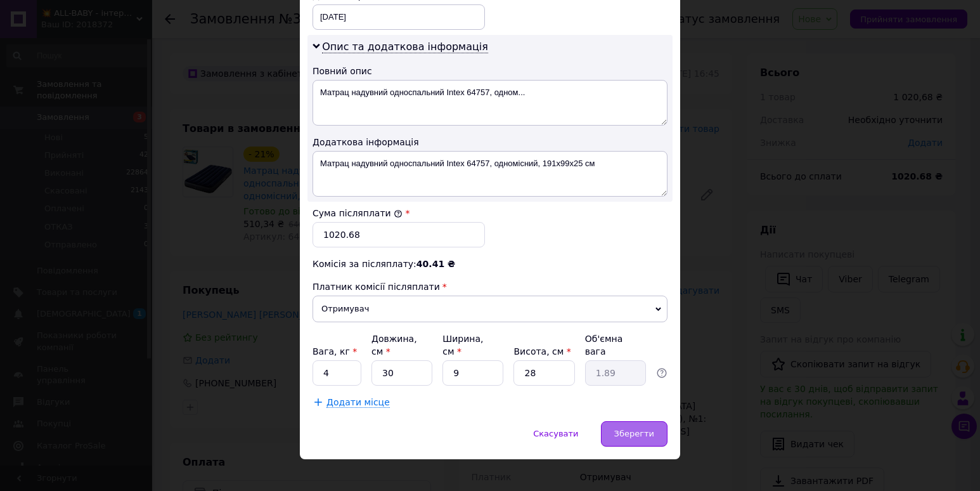  Describe the element at coordinates (490, 309) in the screenshot. I see `span: Отримувач` at that location.